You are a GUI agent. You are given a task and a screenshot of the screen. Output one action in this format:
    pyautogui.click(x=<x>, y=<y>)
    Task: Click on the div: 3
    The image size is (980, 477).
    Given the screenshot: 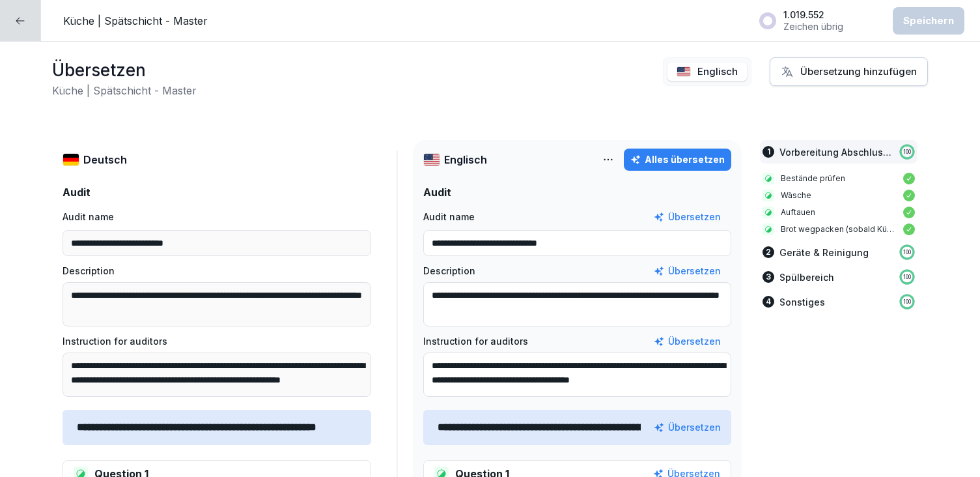 What is the action you would take?
    pyautogui.click(x=769, y=277)
    